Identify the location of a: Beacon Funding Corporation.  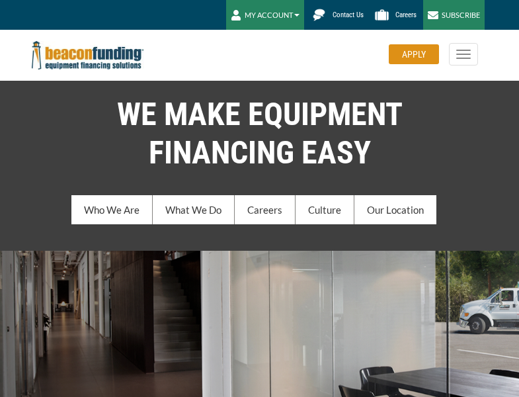
(88, 54).